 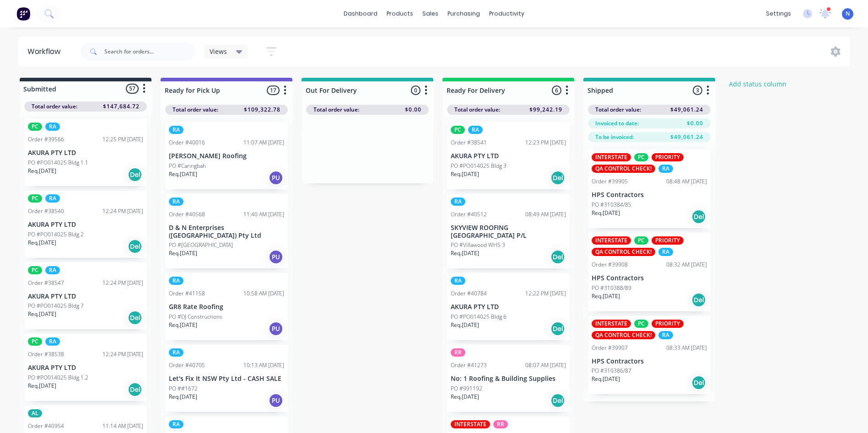 I want to click on p: PO #PO014025 Bldg 2, so click(x=56, y=235).